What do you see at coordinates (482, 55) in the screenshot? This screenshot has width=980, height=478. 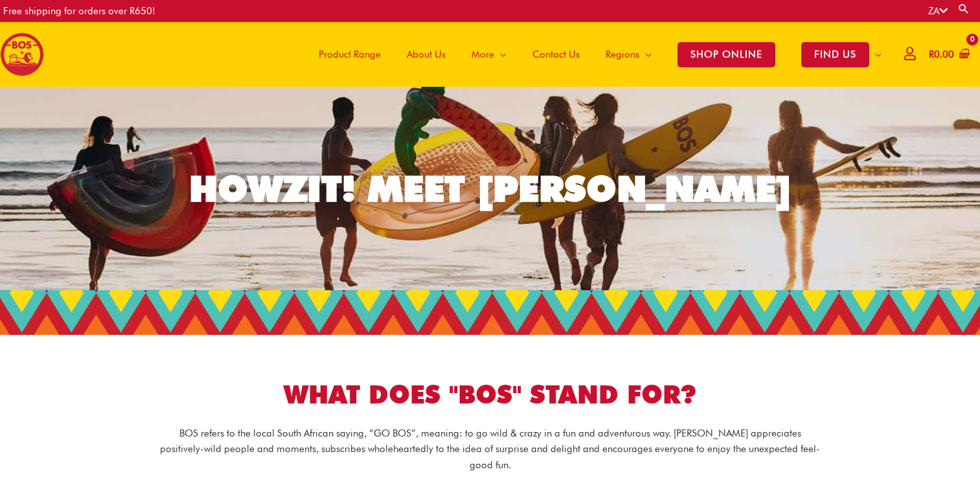 I see `span: More` at bounding box center [482, 55].